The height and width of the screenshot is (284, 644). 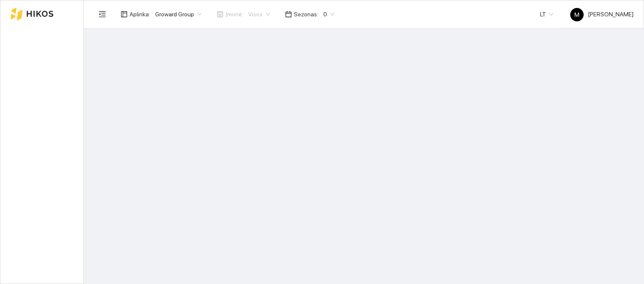 I want to click on span: calendar, so click(x=289, y=14).